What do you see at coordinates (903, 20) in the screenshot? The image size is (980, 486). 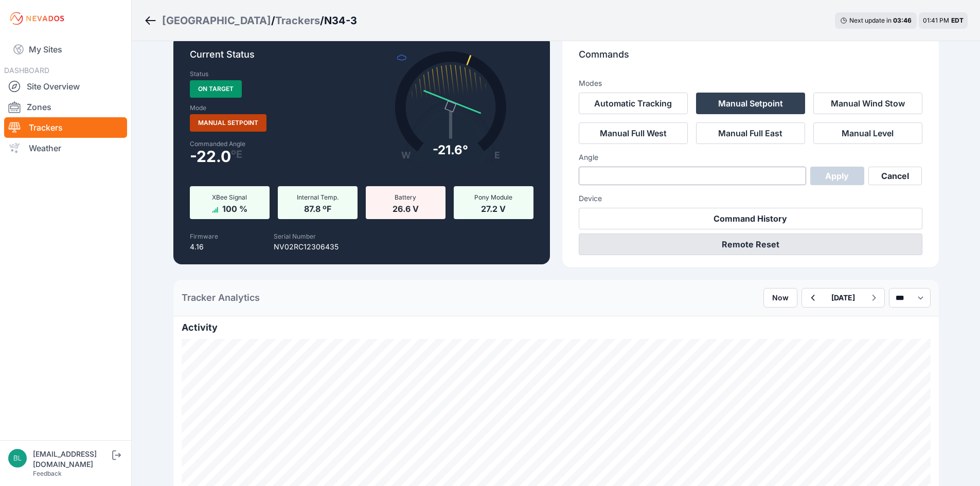 I see `div: 03 : 46` at bounding box center [903, 20].